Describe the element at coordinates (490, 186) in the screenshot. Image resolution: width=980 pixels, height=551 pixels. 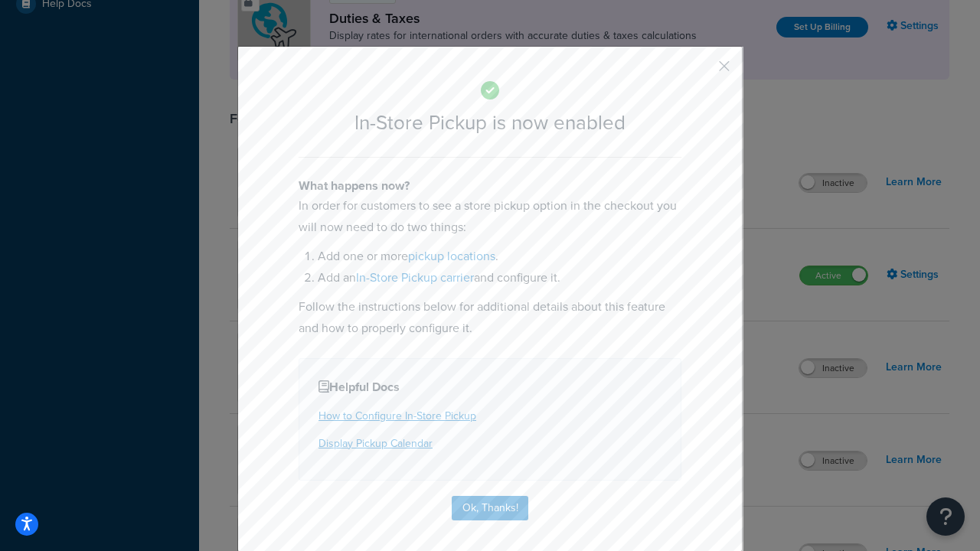
I see `h4: What happens now?` at that location.